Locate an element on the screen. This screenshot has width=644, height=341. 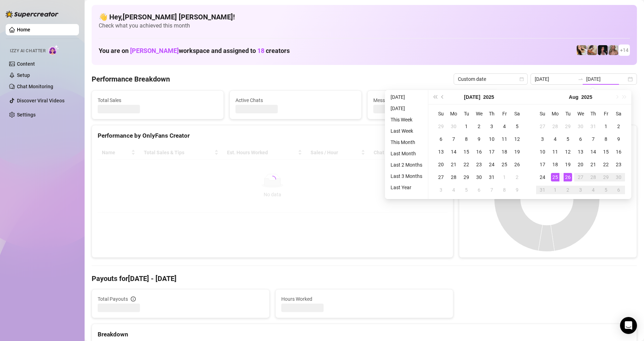
a: Discover Viral Videos is located at coordinates (41, 101).